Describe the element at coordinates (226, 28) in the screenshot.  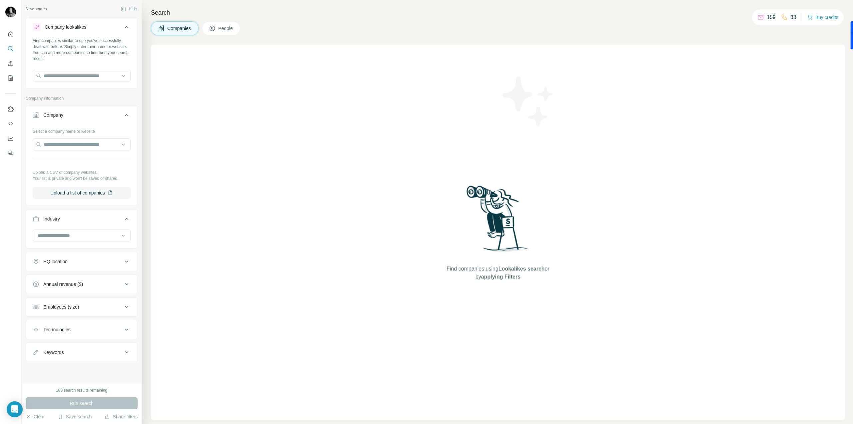
I see `span: People` at that location.